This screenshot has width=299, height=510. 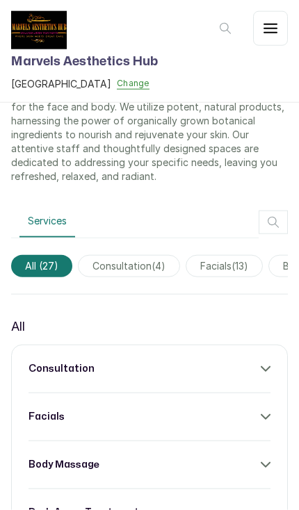 I want to click on img: business logo, so click(x=39, y=30).